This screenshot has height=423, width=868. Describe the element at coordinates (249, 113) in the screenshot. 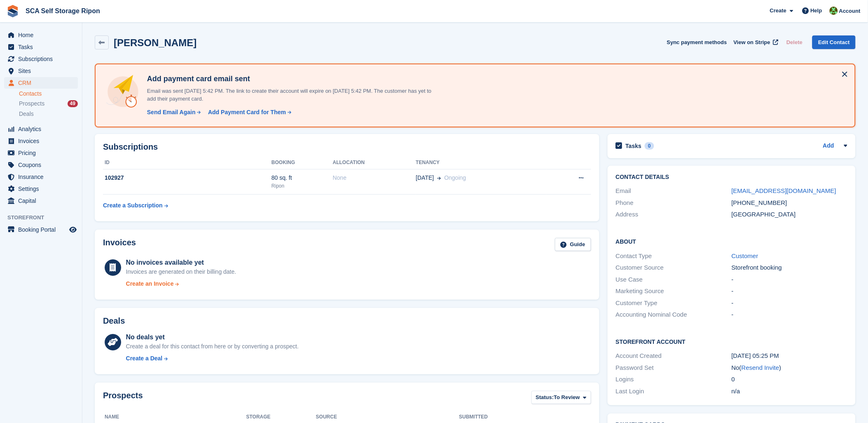

I see `a: Add Payment Card for Them` at that location.